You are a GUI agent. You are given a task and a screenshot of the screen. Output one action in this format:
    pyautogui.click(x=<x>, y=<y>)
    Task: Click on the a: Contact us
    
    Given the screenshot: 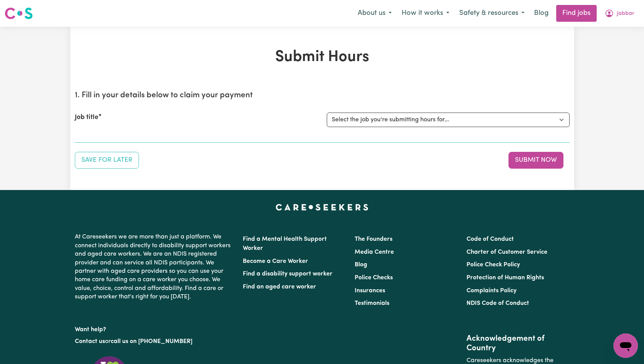 What is the action you would take?
    pyautogui.click(x=90, y=342)
    